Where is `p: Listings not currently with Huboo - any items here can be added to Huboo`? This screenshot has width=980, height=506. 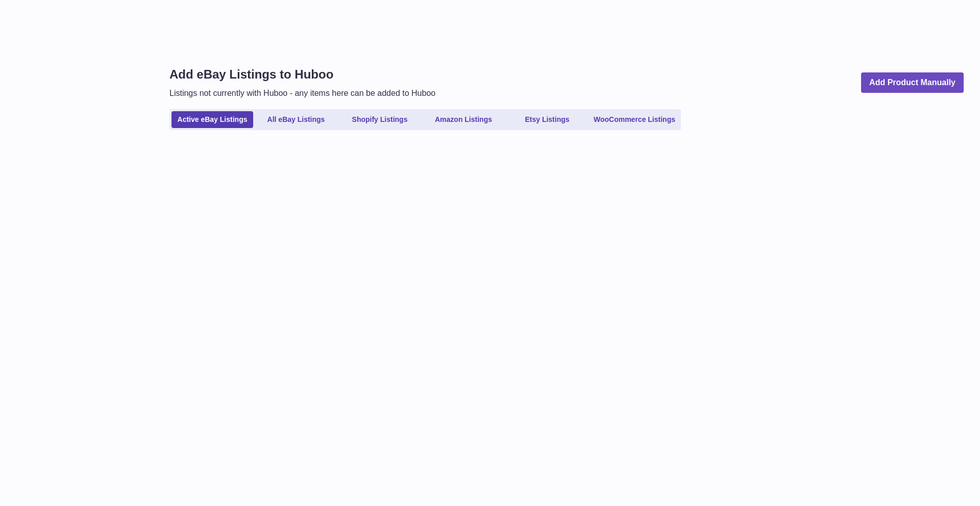
p: Listings not currently with Huboo - any items here can be added to Huboo is located at coordinates (302, 93).